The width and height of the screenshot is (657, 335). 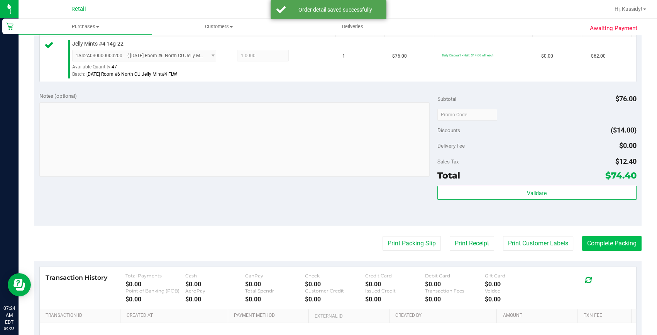 I want to click on span: Awaiting Payment, so click(x=614, y=28).